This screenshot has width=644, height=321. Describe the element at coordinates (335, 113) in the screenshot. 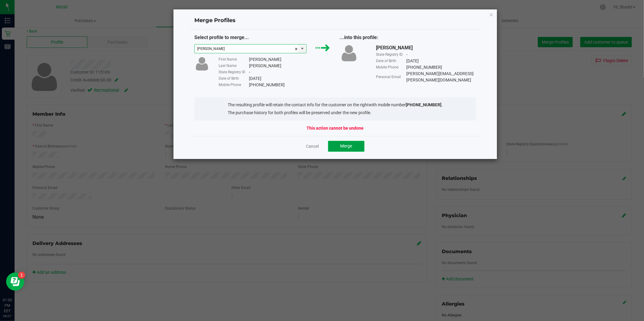

I see `li: The purchase history for both profiles will be preserved under the new profile.` at that location.